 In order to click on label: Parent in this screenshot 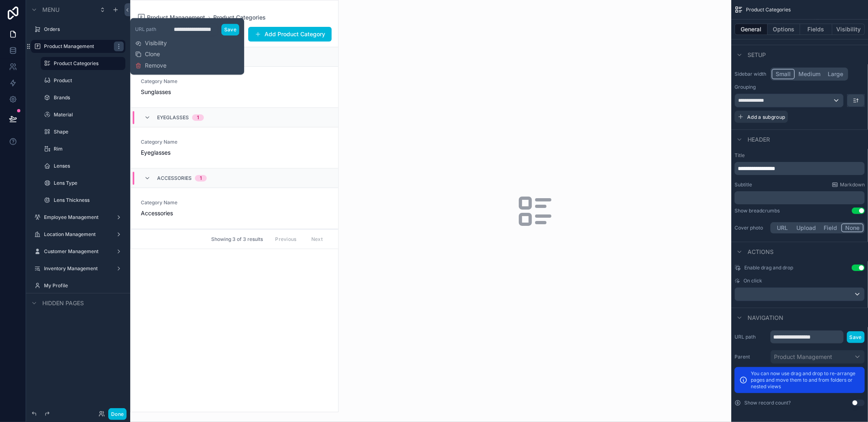, I will do `click(750, 356)`.